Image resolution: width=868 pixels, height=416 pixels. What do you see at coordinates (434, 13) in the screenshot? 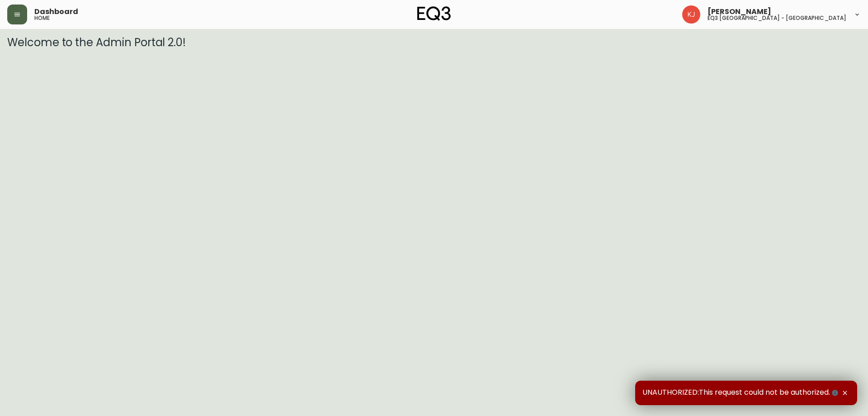
I see `img: logo` at bounding box center [434, 13].